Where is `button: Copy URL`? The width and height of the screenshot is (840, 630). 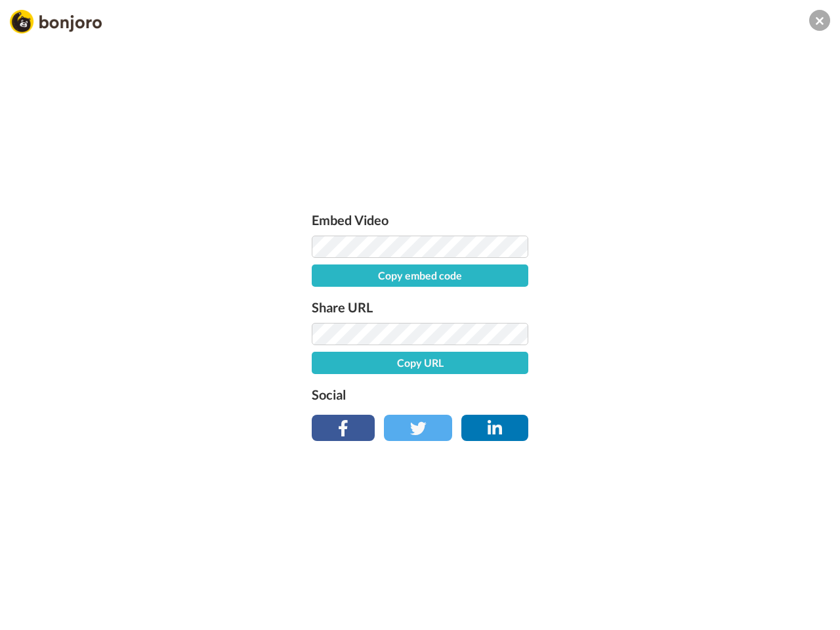
button: Copy URL is located at coordinates (420, 363).